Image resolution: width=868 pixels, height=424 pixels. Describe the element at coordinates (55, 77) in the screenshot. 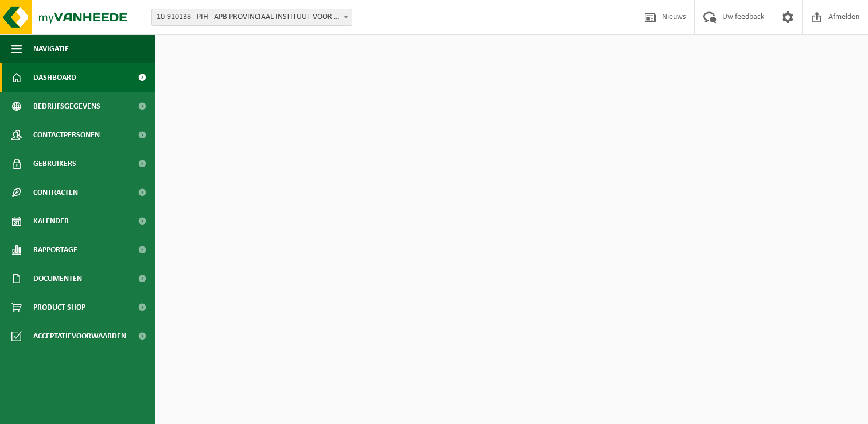

I see `span: Dashboard` at that location.